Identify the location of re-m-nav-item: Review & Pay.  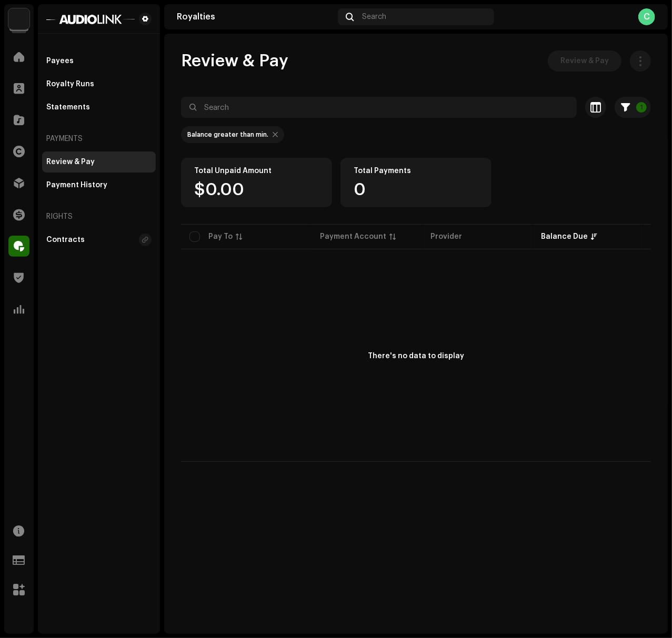
(99, 162).